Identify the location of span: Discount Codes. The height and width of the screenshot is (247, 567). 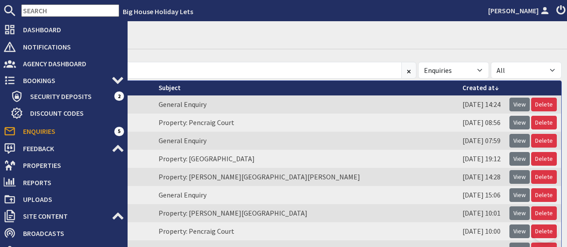
(73, 113).